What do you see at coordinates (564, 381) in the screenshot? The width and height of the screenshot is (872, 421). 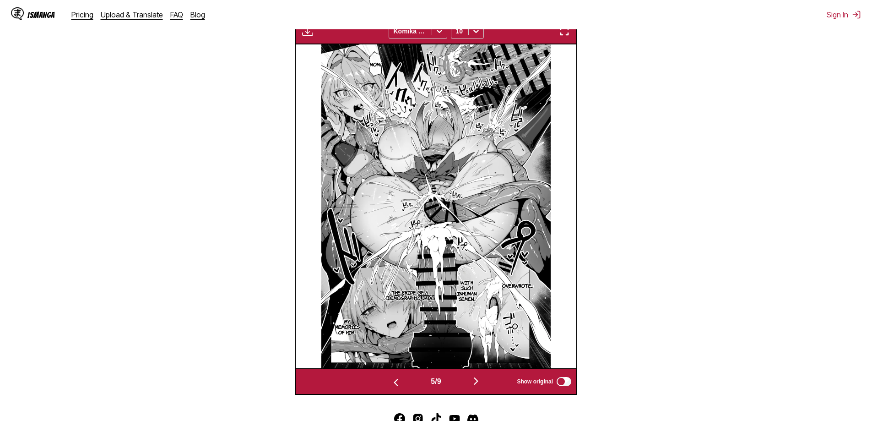 I see `input: Show original` at bounding box center [564, 381].